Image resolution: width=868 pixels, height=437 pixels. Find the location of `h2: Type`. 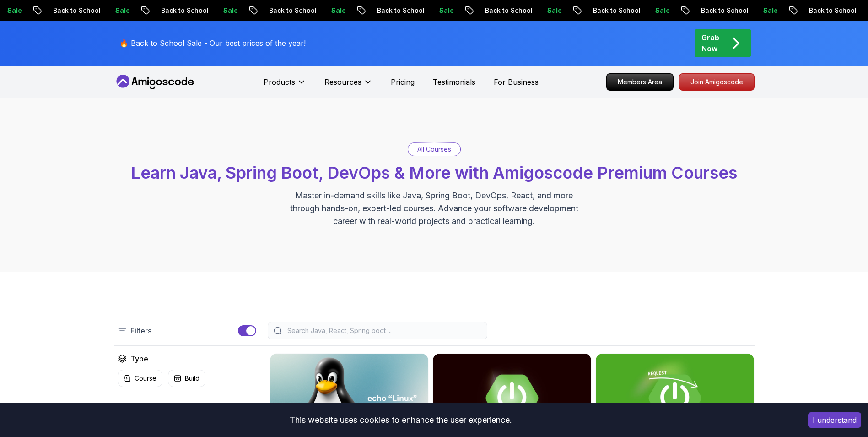

h2: Type is located at coordinates (139, 358).